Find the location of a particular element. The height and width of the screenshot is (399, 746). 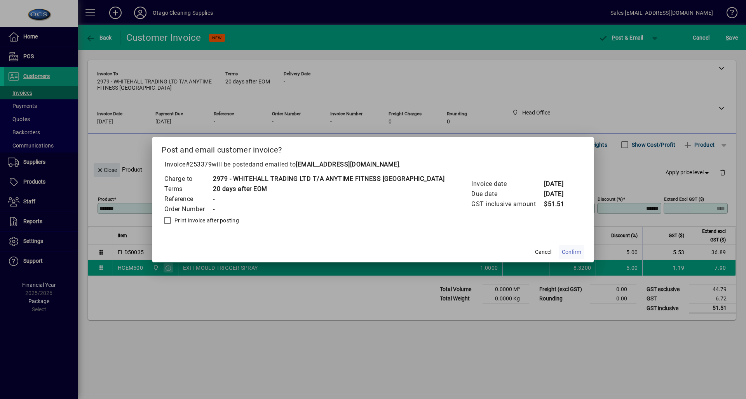

td: Due date is located at coordinates (507, 194).